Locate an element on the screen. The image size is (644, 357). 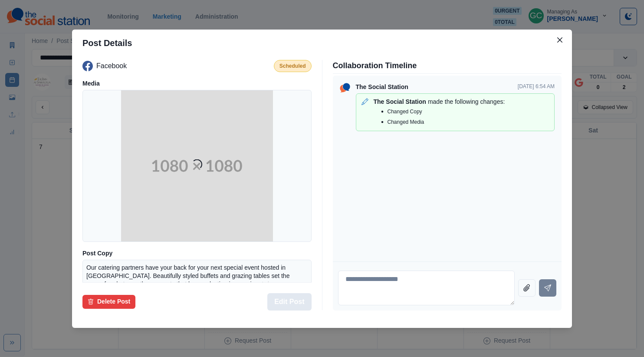
header: Post Details is located at coordinates (322, 43).